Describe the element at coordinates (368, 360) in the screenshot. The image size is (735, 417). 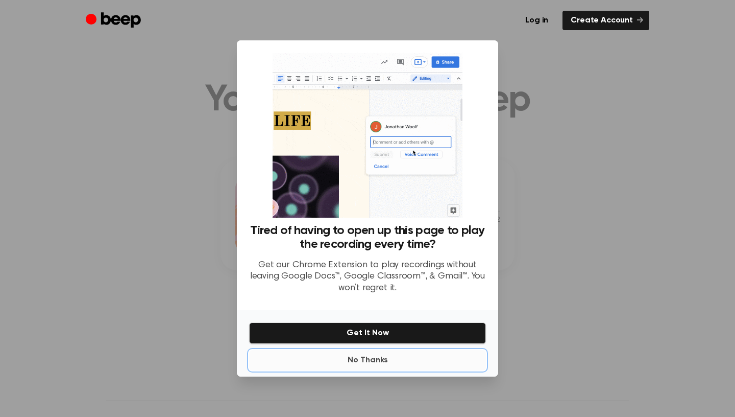
I see `button: No Thanks` at that location.